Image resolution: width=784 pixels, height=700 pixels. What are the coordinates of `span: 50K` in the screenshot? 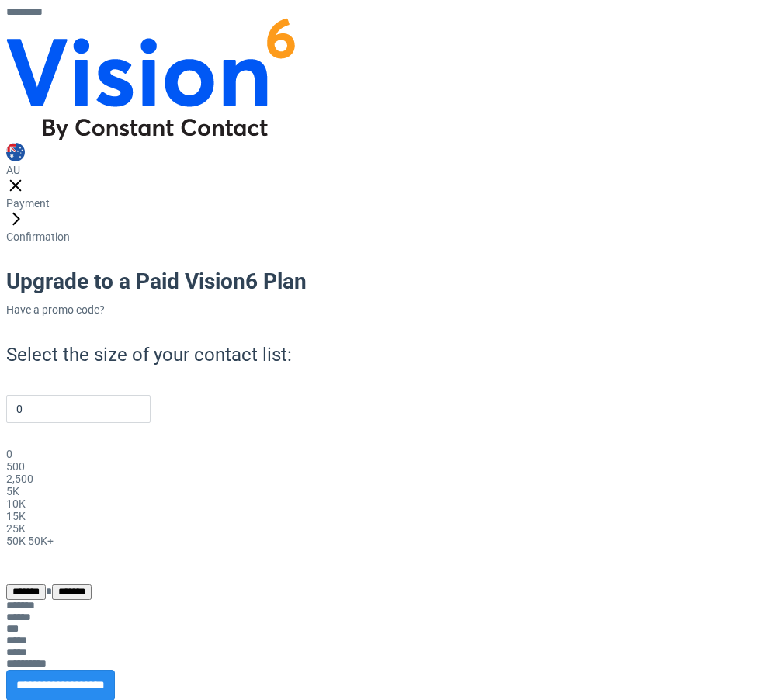 It's located at (15, 541).